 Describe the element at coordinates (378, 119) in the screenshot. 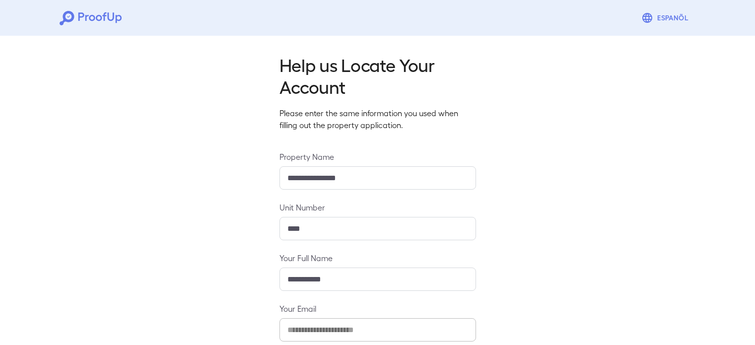

I see `p: Please enter the same information you used when filling out the property application.` at that location.